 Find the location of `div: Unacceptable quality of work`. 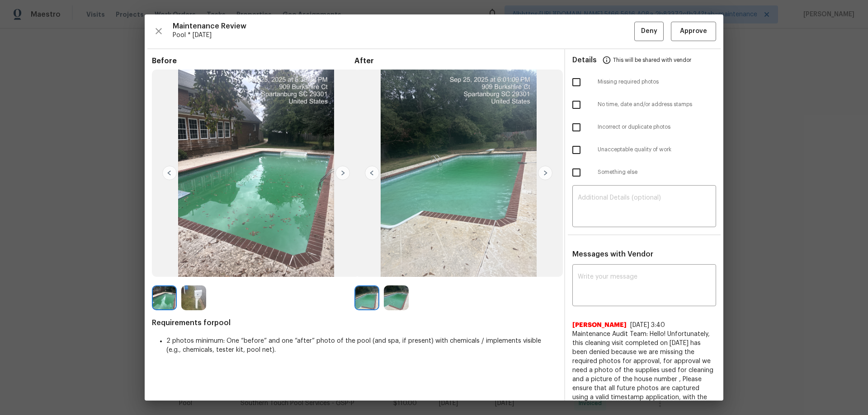

div: Unacceptable quality of work is located at coordinates (644, 150).